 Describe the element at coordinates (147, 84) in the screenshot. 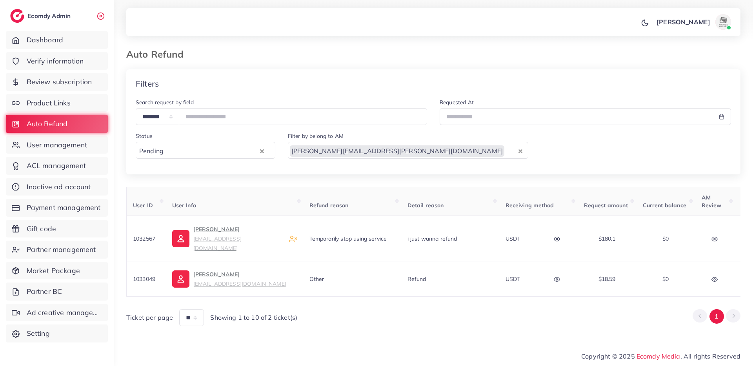

I see `h4: Filters` at that location.